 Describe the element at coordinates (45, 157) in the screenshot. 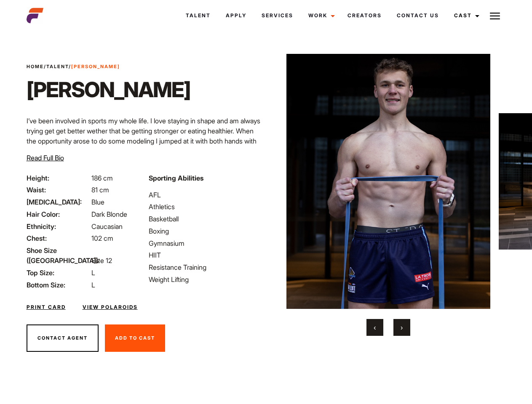

I see `button: Read Full Bio` at that location.